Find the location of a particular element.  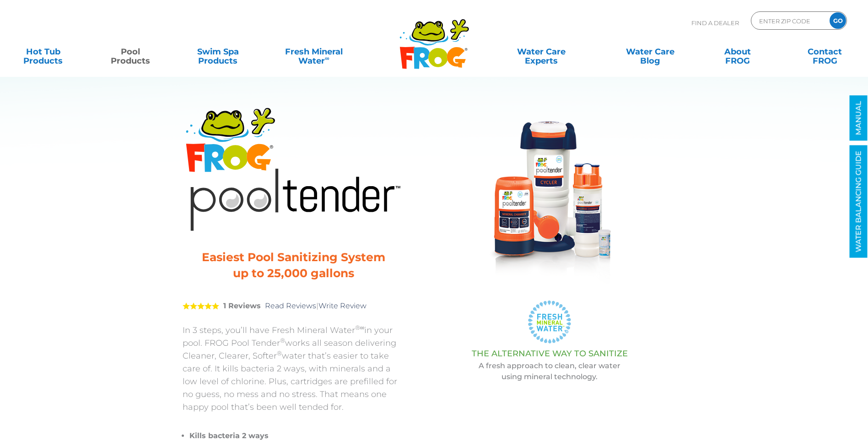

input: Zip Code Form is located at coordinates (789, 21).